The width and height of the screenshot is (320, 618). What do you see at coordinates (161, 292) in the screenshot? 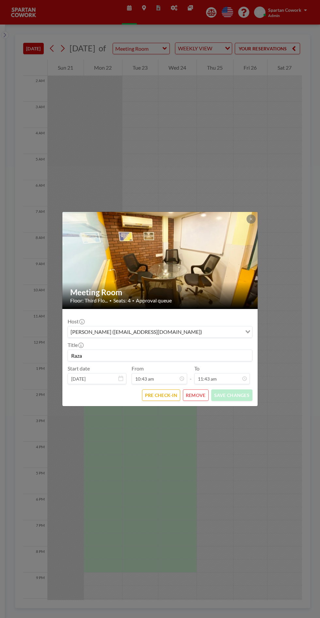
I see `h2: Meeting Room` at bounding box center [161, 292].